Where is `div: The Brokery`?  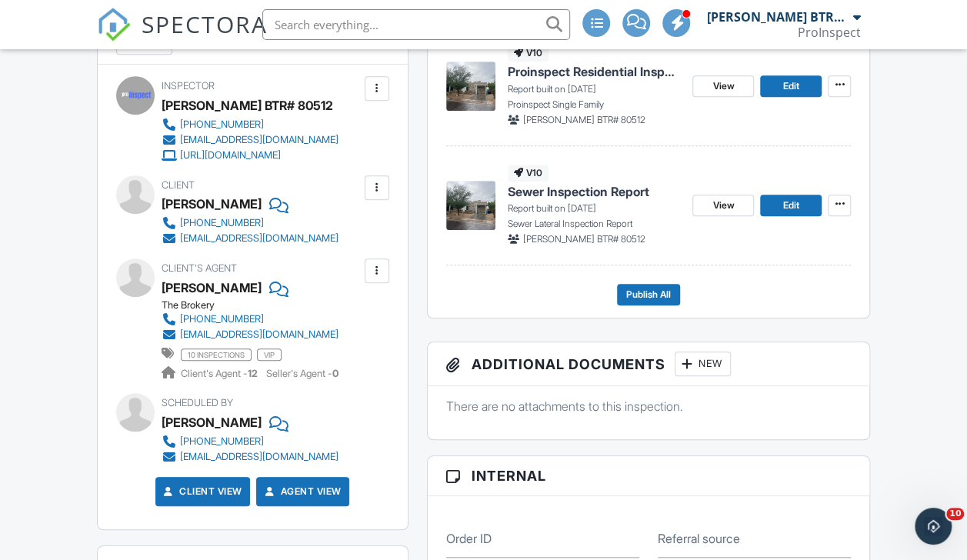 div: The Brokery is located at coordinates (256, 306).